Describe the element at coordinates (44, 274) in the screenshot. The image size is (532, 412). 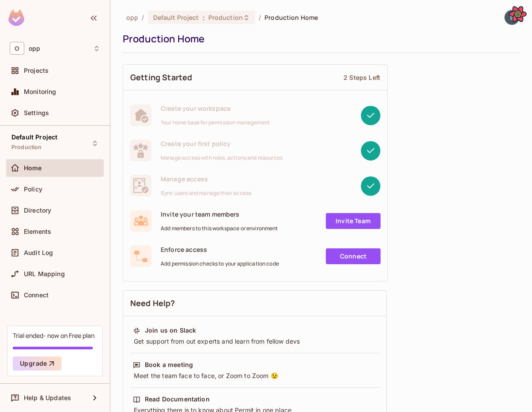
I see `span: URL Mapping` at that location.